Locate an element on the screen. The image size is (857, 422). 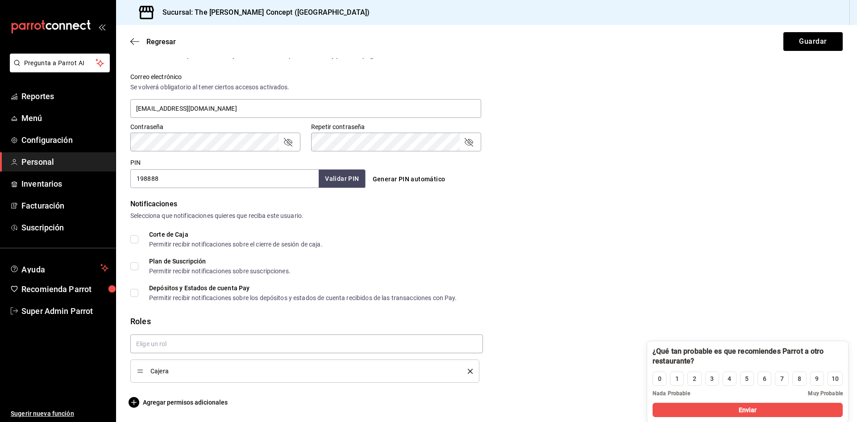
div: Notificaciones is located at coordinates (487, 204).